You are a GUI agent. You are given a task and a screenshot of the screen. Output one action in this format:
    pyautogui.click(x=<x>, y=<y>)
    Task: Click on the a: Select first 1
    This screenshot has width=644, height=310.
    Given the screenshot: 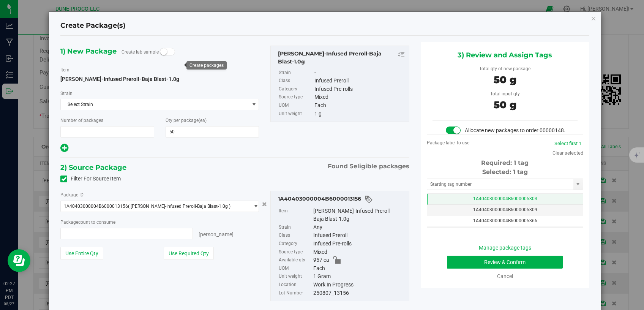 What is the action you would take?
    pyautogui.click(x=568, y=143)
    